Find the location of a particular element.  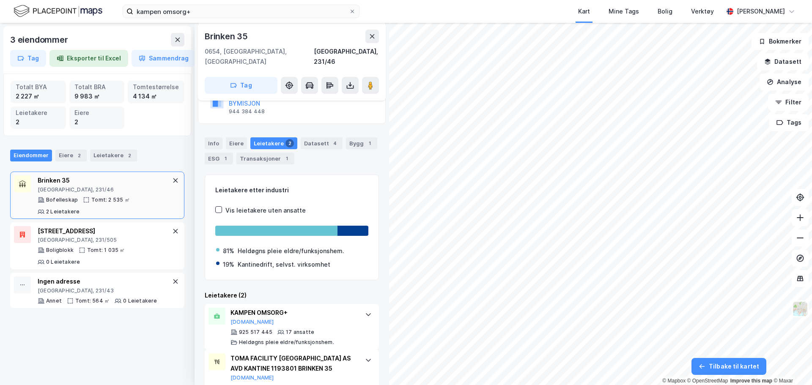

button: Datasett is located at coordinates (783, 62).